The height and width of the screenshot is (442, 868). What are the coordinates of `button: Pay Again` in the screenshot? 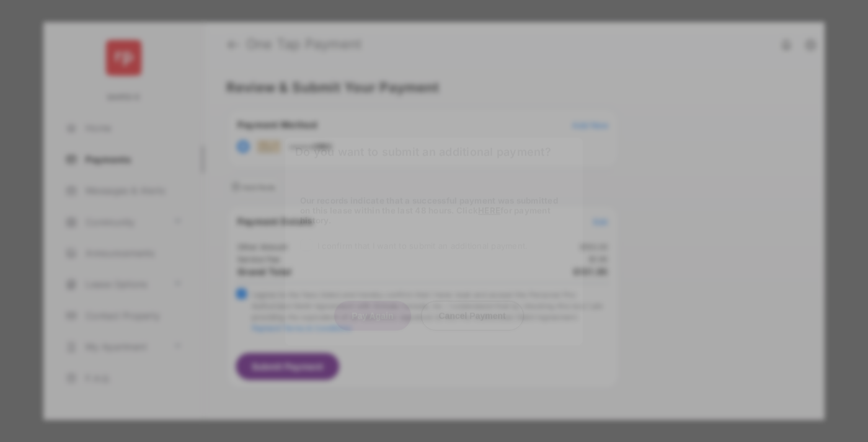 It's located at (372, 316).